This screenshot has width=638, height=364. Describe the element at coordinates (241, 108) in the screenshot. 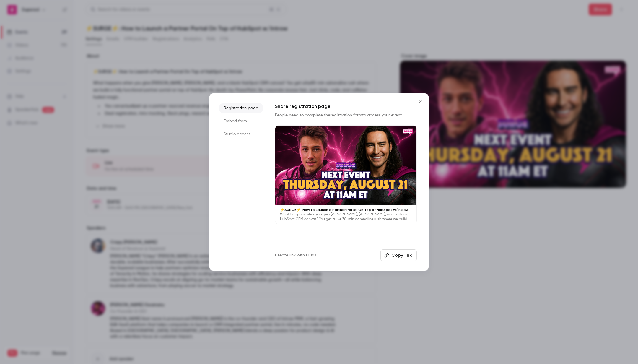

I see `li: Registration page` at that location.